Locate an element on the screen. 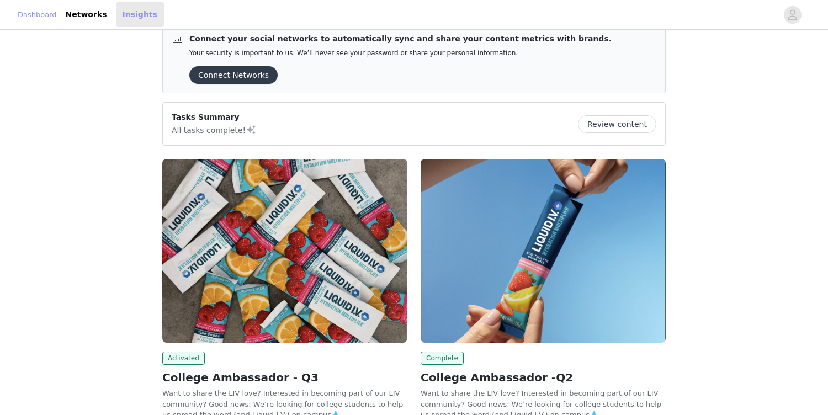 This screenshot has height=415, width=828. span: Activated is located at coordinates (183, 358).